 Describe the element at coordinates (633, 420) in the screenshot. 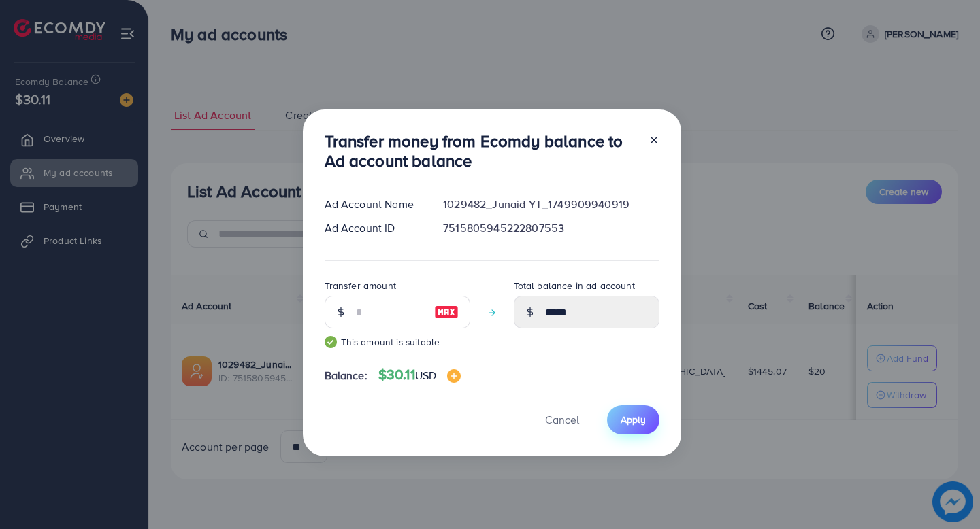

I see `span: Apply` at that location.